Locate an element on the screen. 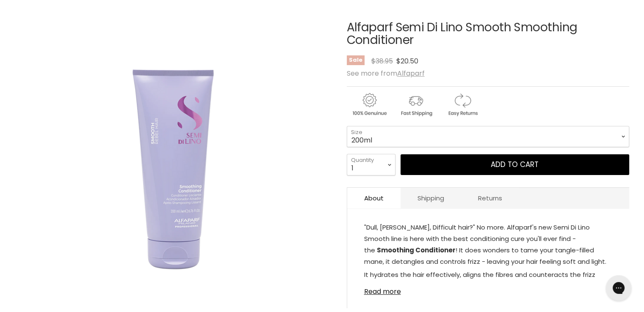 The width and height of the screenshot is (644, 312). span: See more from is located at coordinates (386, 74).